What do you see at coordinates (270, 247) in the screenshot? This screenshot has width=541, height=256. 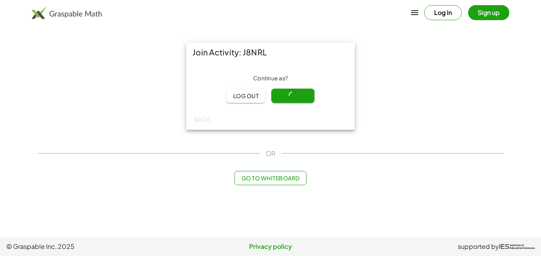 I see `a: Privacy policy` at bounding box center [270, 247].